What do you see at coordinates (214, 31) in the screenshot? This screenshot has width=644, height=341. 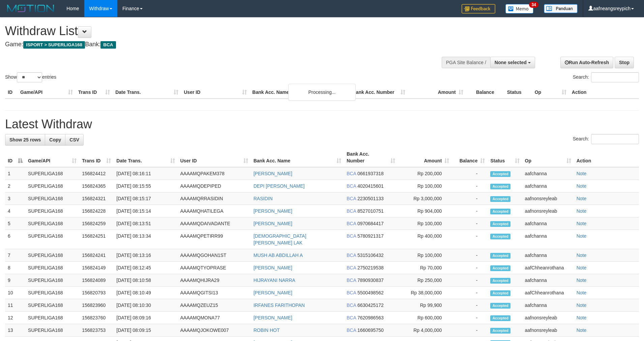 I see `h1: Withdraw List` at bounding box center [214, 31].